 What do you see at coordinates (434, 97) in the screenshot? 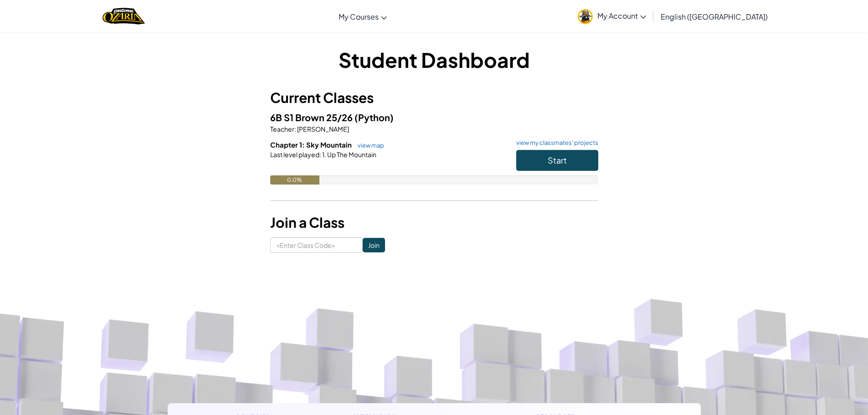
I see `h3: Current Classes` at bounding box center [434, 97].